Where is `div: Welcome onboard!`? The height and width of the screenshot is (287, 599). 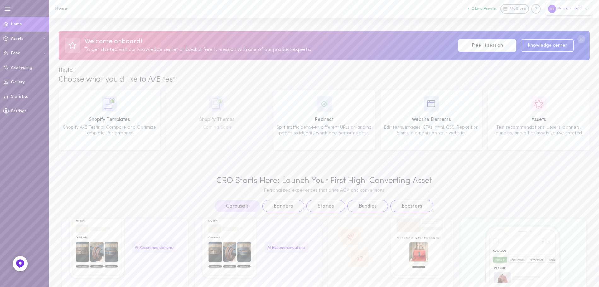
div: Welcome onboard! is located at coordinates (269, 42).